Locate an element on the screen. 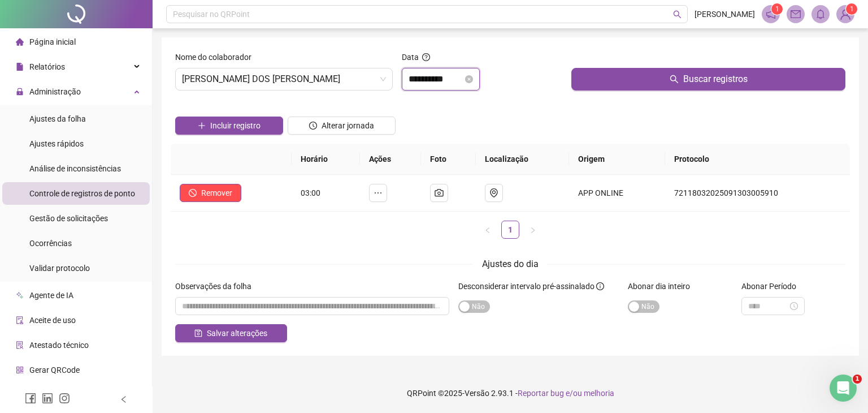 The width and height of the screenshot is (868, 413). span: Desconsiderar intervalo pré-assinalado is located at coordinates (526, 286).